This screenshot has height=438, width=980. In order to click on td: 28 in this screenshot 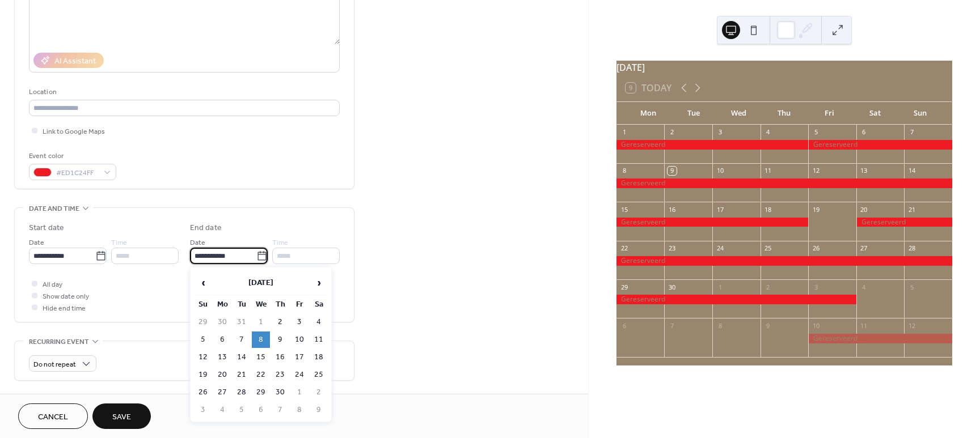, I will do `click(241, 392)`.